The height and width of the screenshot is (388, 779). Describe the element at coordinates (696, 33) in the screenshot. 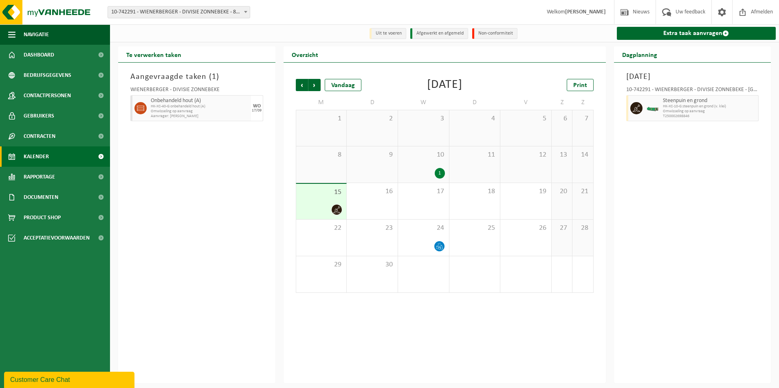

I see `a: Extra taak aanvragen` at that location.